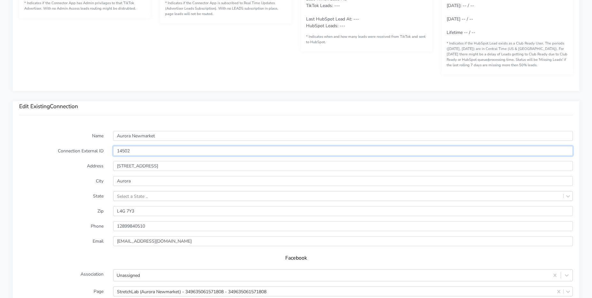 The width and height of the screenshot is (592, 298). I want to click on label: Email, so click(61, 241).